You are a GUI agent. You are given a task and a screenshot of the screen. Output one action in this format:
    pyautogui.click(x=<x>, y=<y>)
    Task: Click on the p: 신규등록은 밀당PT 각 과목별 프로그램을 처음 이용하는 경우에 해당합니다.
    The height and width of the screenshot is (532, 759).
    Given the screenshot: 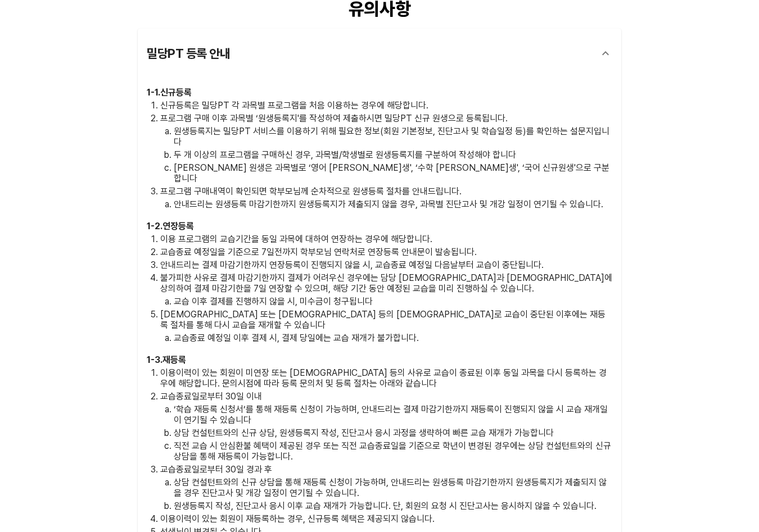 What is the action you would take?
    pyautogui.click(x=386, y=105)
    